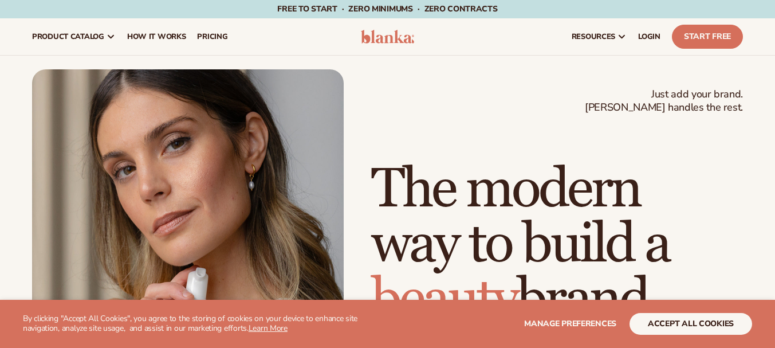  Describe the element at coordinates (74, 37) in the screenshot. I see `a: product catalog` at that location.